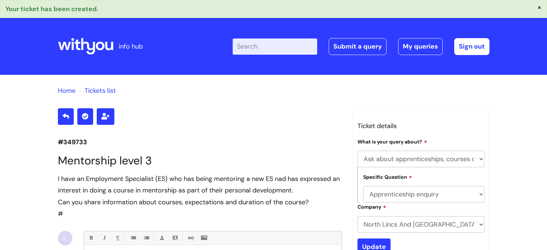 The image size is (547, 250). I want to click on a: Italic (Ctrl-I), so click(104, 238).